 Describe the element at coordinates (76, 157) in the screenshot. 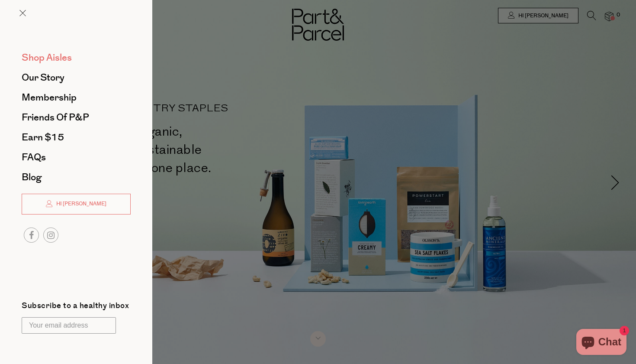

I see `a: FAQs` at that location.